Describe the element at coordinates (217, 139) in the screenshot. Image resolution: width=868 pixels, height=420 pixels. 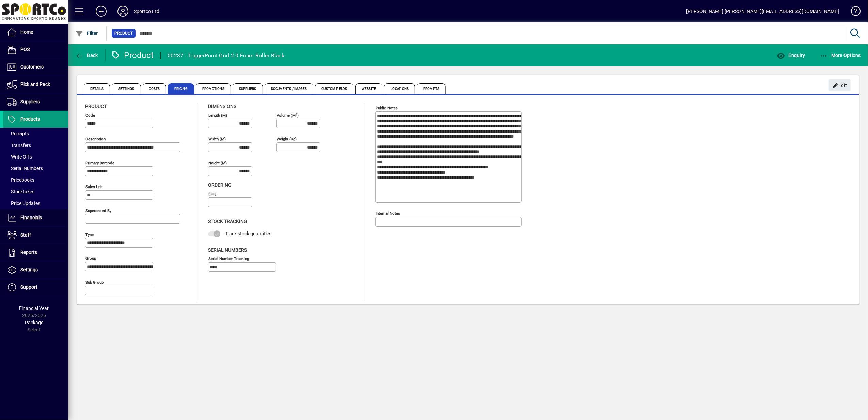
I see `mat-label: Width (m)` at that location.